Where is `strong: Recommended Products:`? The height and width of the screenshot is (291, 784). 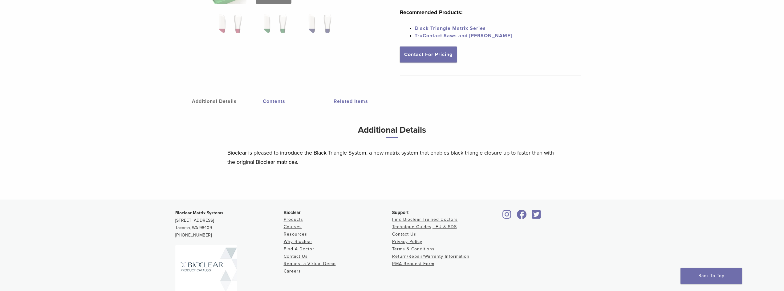 strong: Recommended Products: is located at coordinates (431, 12).